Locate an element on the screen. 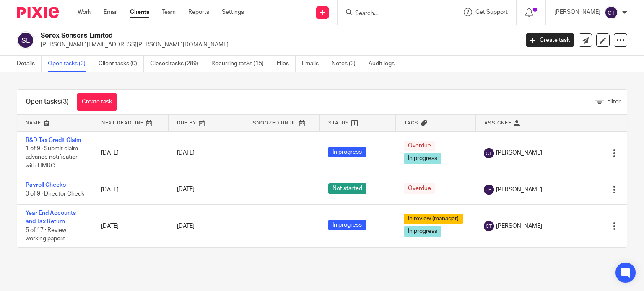 Image resolution: width=644 pixels, height=291 pixels. a: Notes (3) is located at coordinates (347, 64).